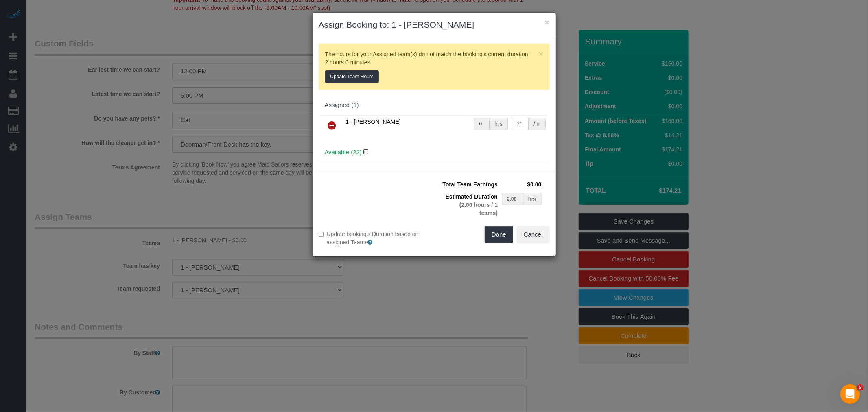 Image resolution: width=868 pixels, height=412 pixels. I want to click on label: Update booking's Duration based on assigned Teams, so click(373, 238).